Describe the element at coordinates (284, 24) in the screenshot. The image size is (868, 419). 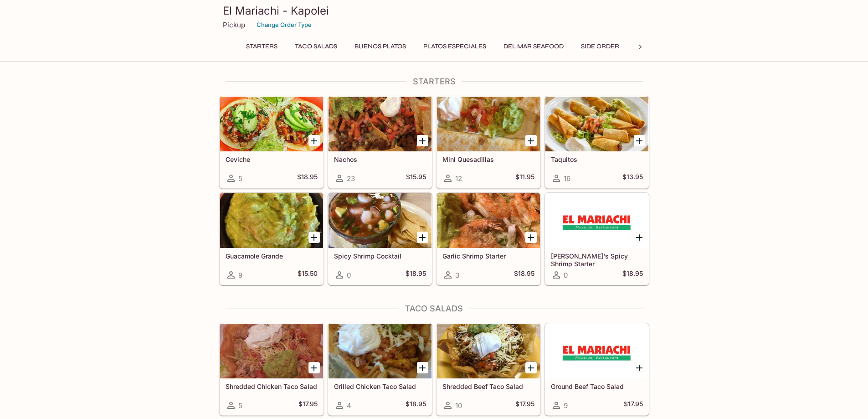
I see `button: Change Order Type` at that location.